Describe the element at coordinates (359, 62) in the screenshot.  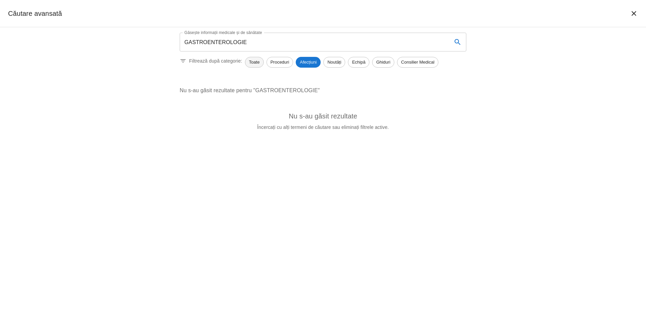
I see `span: Echipă` at that location.